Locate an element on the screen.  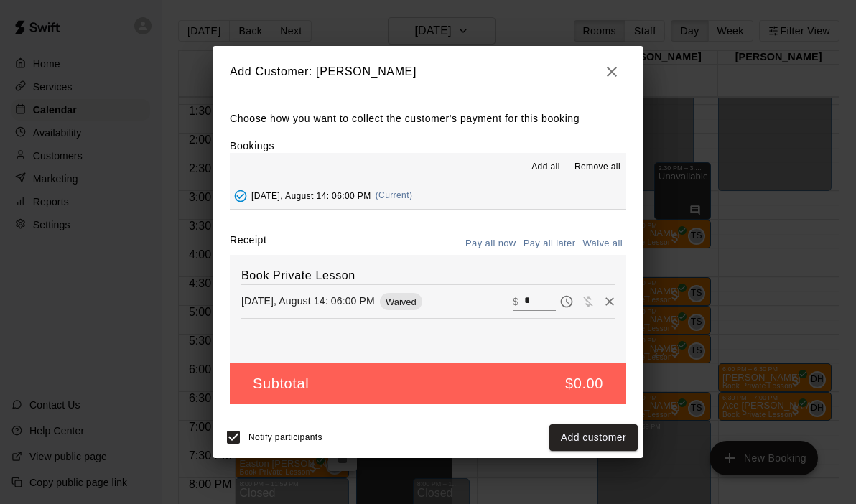
h5: $0.00 is located at coordinates (584, 383).